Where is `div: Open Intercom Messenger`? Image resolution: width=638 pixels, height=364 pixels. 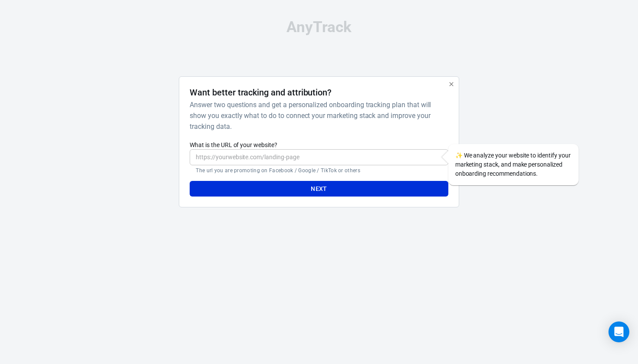 div: Open Intercom Messenger is located at coordinates (619, 332).